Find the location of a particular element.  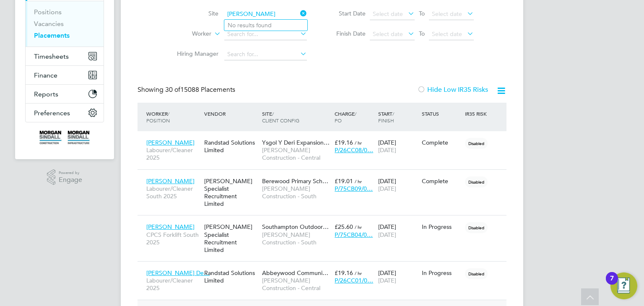

label: Start Date is located at coordinates (347, 13).